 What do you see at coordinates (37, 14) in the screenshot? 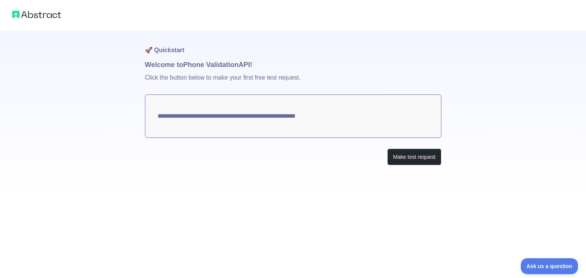
I see `img: Abstract logo` at bounding box center [37, 14].